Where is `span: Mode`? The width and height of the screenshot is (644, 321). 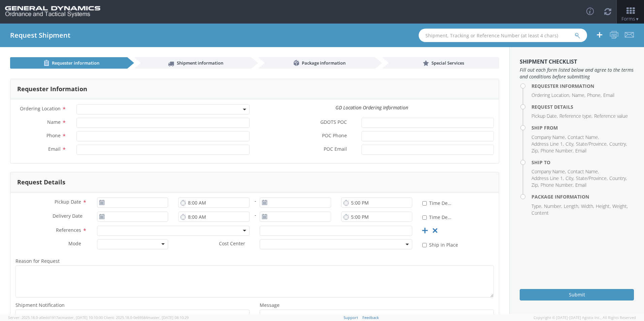 span: Mode is located at coordinates (75, 244).